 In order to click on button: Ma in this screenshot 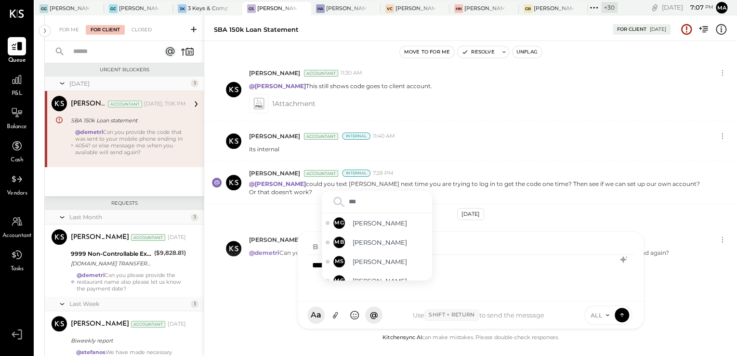, I will do `click(721, 8)`.